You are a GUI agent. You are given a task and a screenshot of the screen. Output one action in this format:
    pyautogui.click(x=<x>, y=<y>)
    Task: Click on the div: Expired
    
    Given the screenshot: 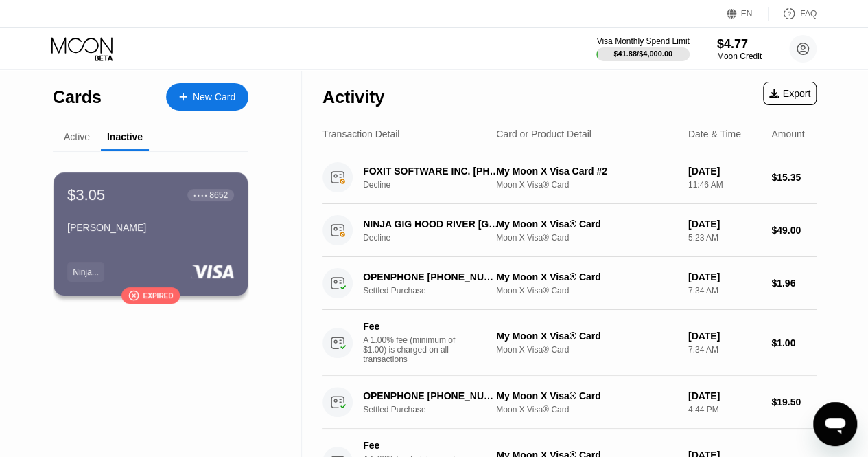 What is the action you would take?
    pyautogui.click(x=159, y=296)
    